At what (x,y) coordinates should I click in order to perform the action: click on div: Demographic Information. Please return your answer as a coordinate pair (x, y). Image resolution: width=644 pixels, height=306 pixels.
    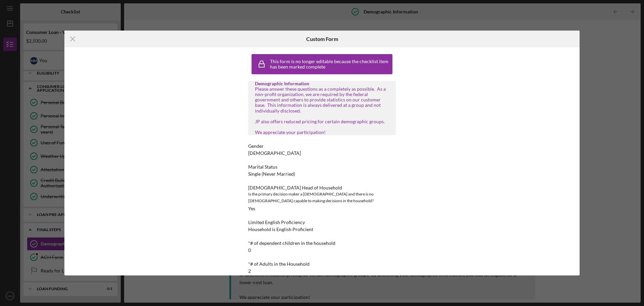
    Looking at the image, I should click on (322, 83).